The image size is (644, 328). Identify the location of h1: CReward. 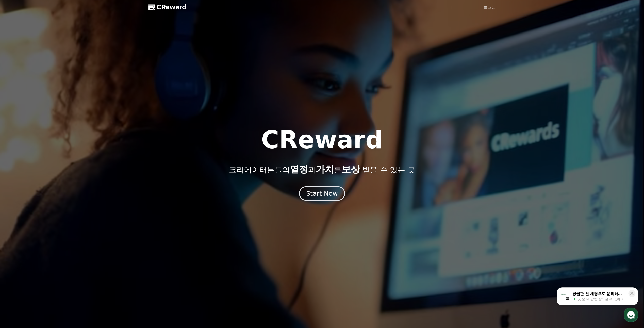
(322, 140).